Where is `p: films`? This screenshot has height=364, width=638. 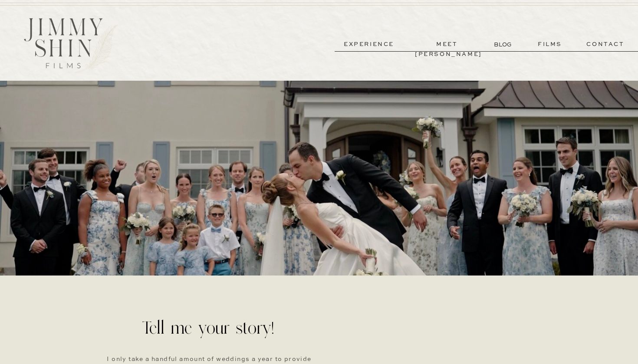
p: films is located at coordinates (550, 44).